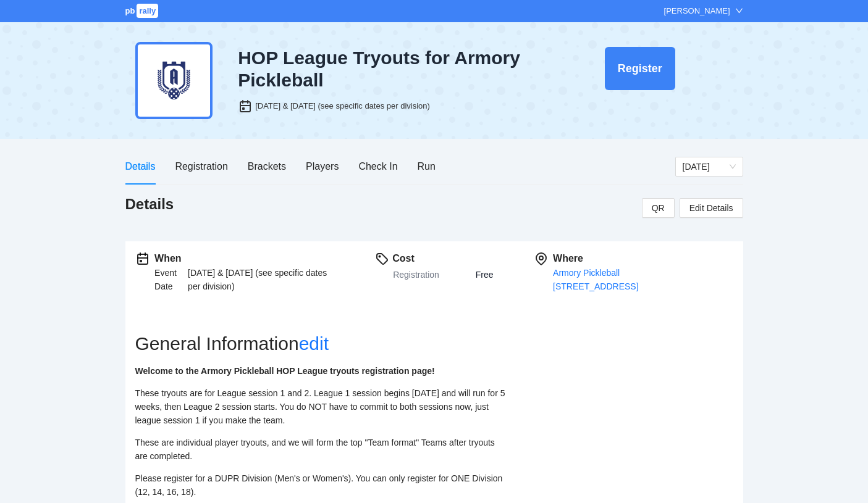  Describe the element at coordinates (171, 280) in the screenshot. I see `div: Event Date` at that location.